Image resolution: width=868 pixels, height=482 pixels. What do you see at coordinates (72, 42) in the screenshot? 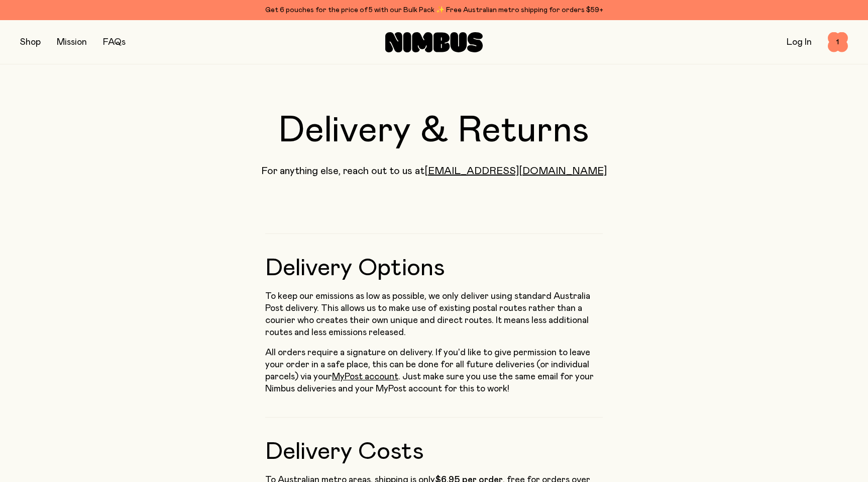
I see `a: Mission` at bounding box center [72, 42].